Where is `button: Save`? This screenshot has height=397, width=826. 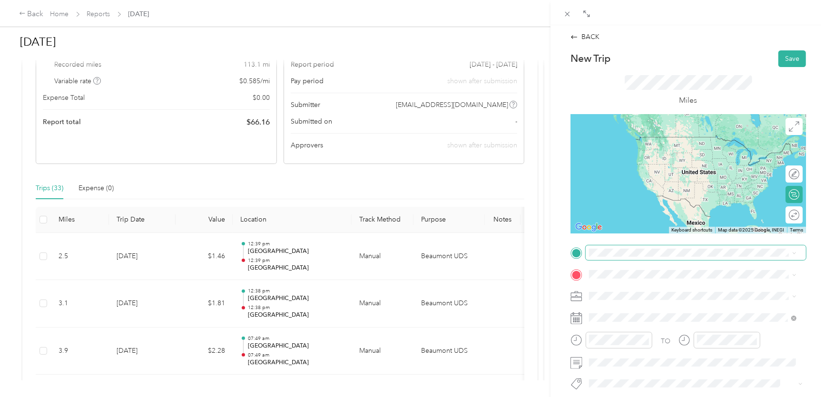 button: Save is located at coordinates (793, 59).